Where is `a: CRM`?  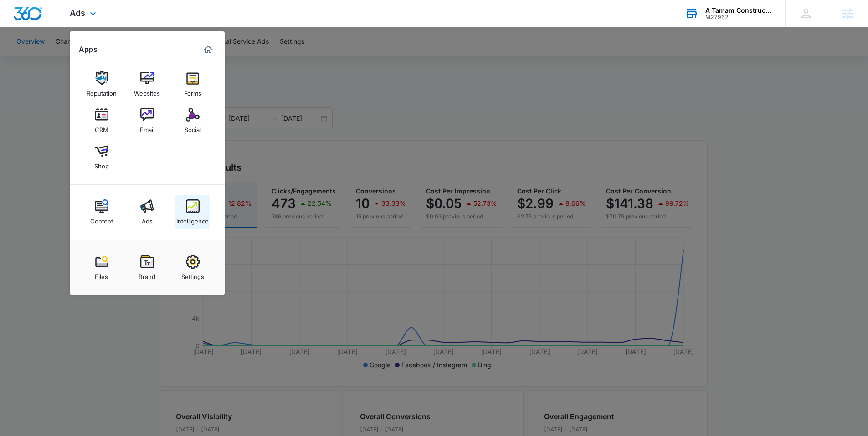
a: CRM is located at coordinates (101, 121).